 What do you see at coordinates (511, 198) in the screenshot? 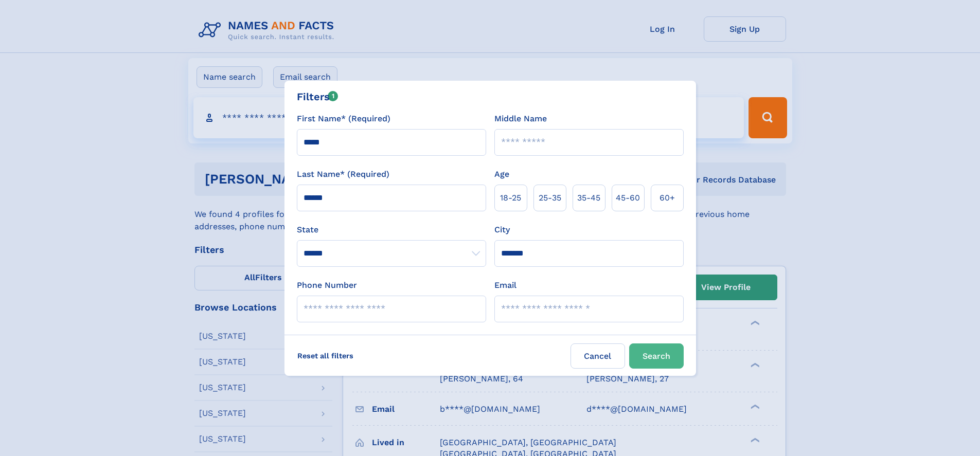
I see `span: 18‑25` at bounding box center [511, 198].